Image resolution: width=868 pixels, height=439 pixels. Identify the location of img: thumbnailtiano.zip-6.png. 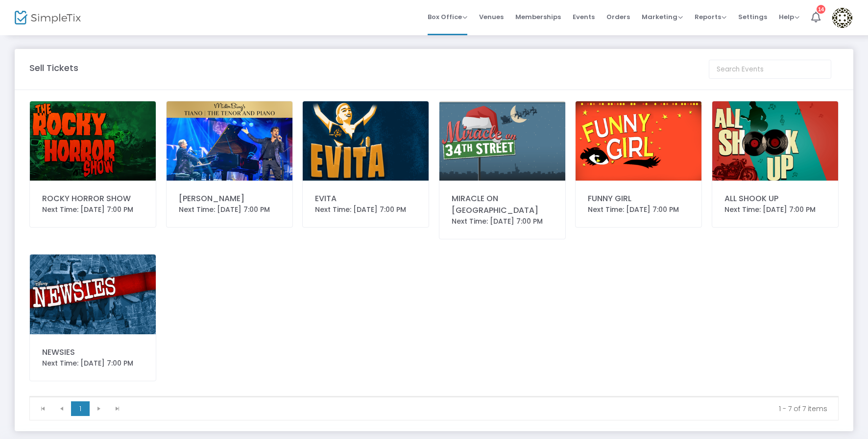
(229, 141).